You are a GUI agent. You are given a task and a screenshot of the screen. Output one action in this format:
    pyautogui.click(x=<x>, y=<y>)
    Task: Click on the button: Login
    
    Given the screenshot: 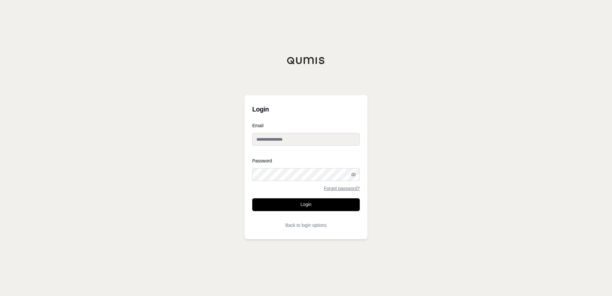 What is the action you would take?
    pyautogui.click(x=306, y=204)
    